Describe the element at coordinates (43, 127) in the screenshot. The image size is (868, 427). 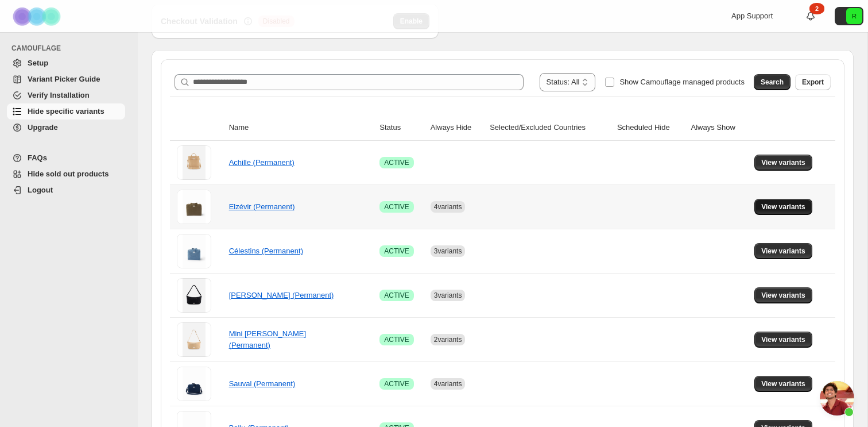
I see `span: Upgrade` at that location.